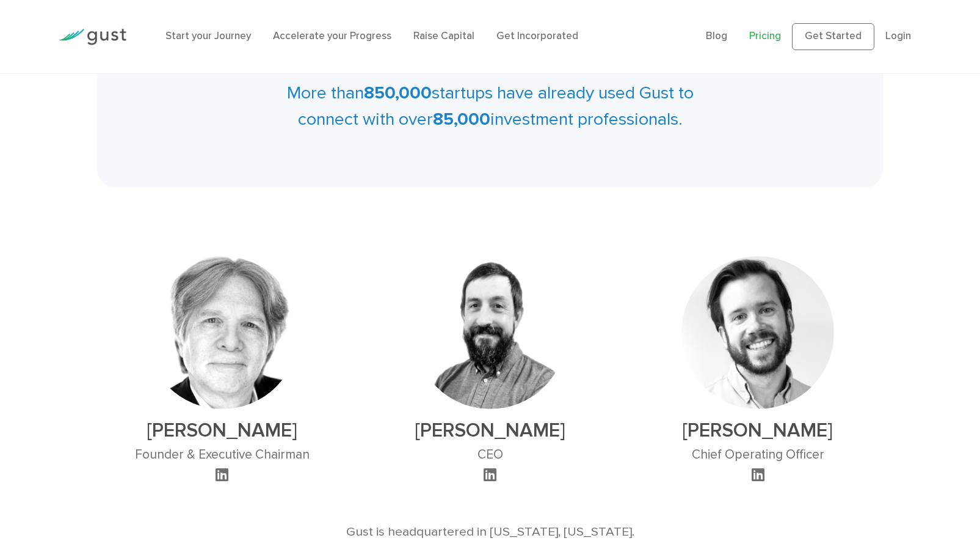  I want to click on a: Accelerate your Progress, so click(332, 36).